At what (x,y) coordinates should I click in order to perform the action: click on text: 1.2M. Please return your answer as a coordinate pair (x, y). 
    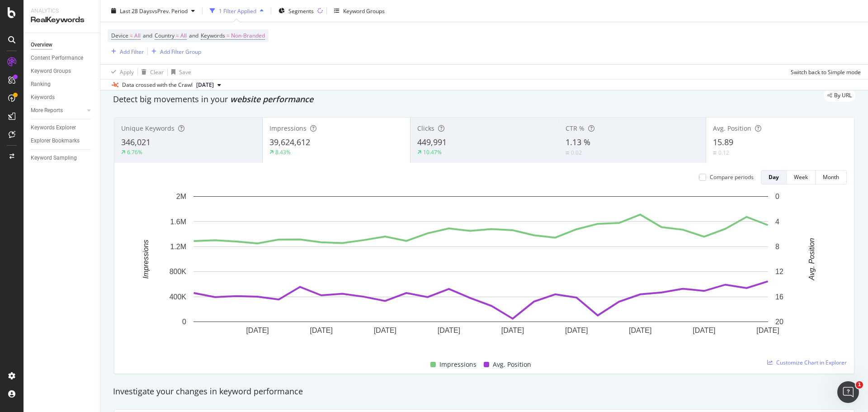
    Looking at the image, I should click on (178, 246).